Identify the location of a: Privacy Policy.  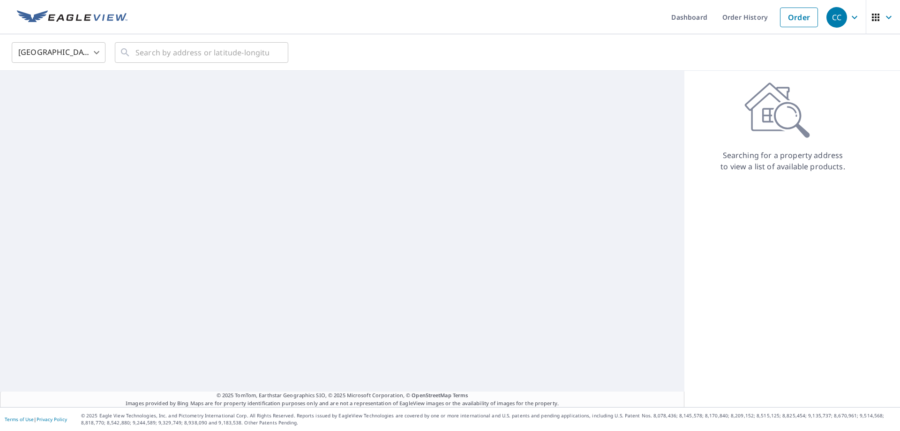
(52, 419).